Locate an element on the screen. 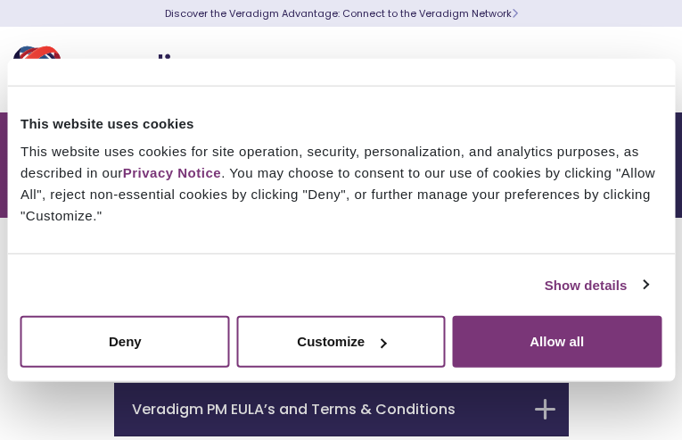 The height and width of the screenshot is (440, 682). a: Privacy Notice is located at coordinates (172, 172).